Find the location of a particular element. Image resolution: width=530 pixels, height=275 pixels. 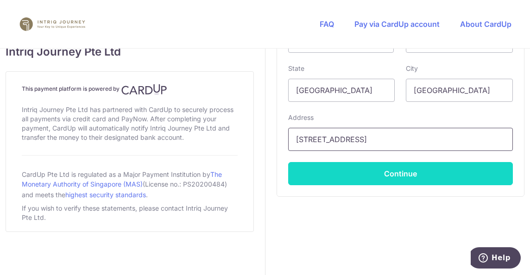

h4: This payment platform is powered by is located at coordinates (130, 89).